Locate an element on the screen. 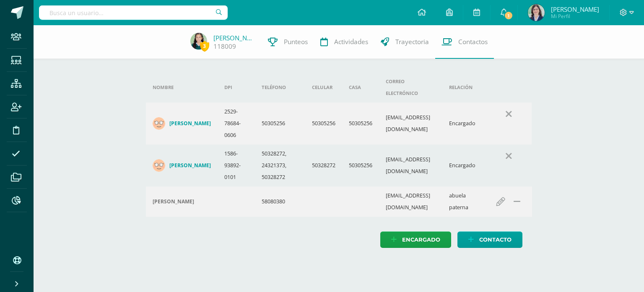 This screenshot has width=644, height=292. td: abuela paterna is located at coordinates (464, 201).